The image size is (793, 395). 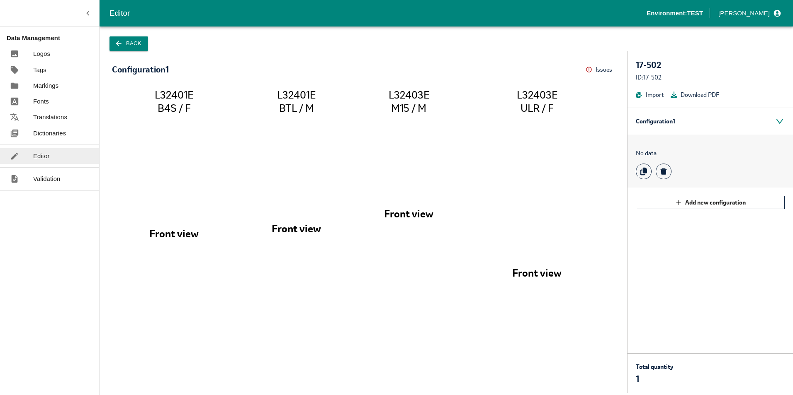 I want to click on tspan: ULR / F, so click(x=537, y=108).